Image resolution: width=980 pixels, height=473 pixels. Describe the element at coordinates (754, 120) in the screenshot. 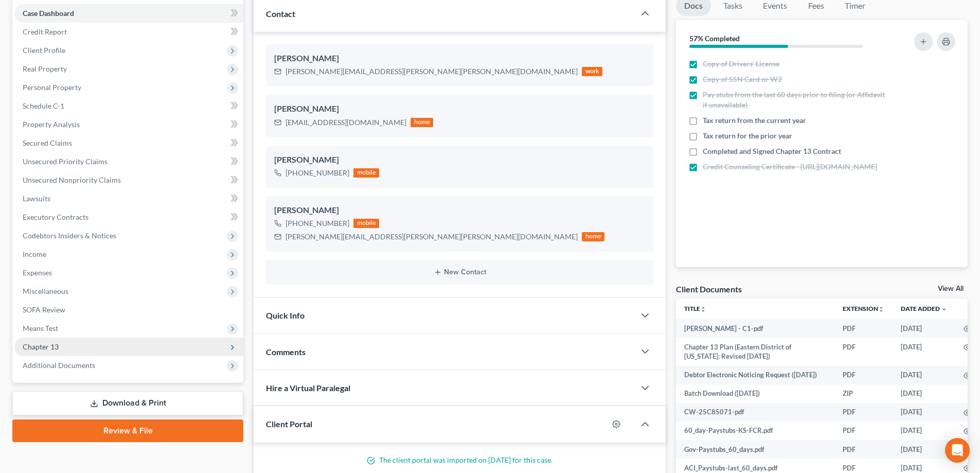

I see `span: Tax return from the current year` at that location.